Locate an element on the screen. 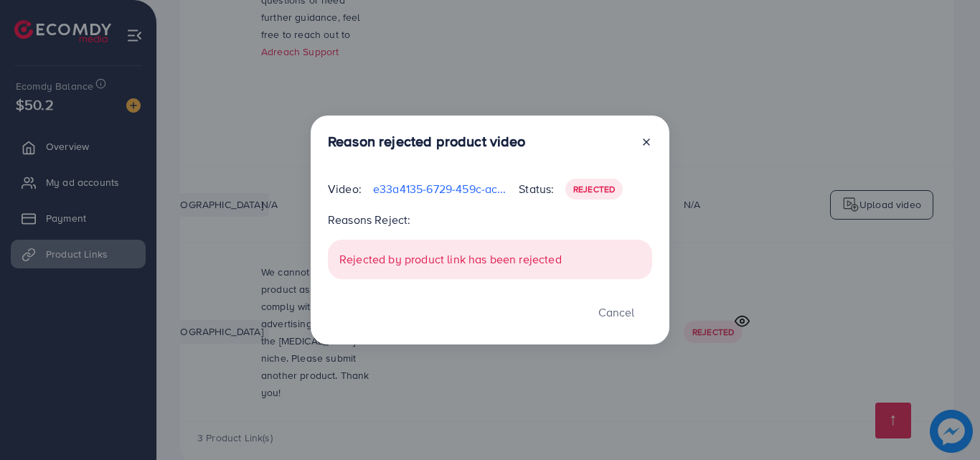  p: Video: is located at coordinates (345, 189).